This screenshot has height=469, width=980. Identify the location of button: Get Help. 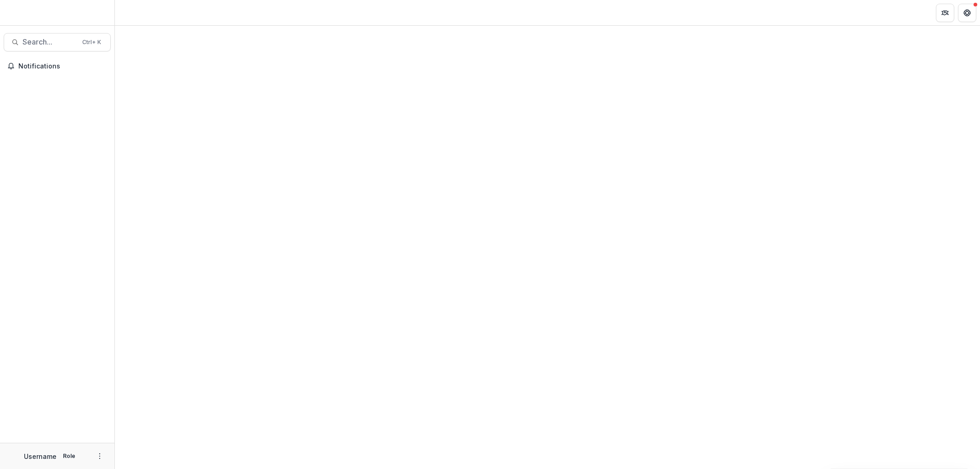
(967, 13).